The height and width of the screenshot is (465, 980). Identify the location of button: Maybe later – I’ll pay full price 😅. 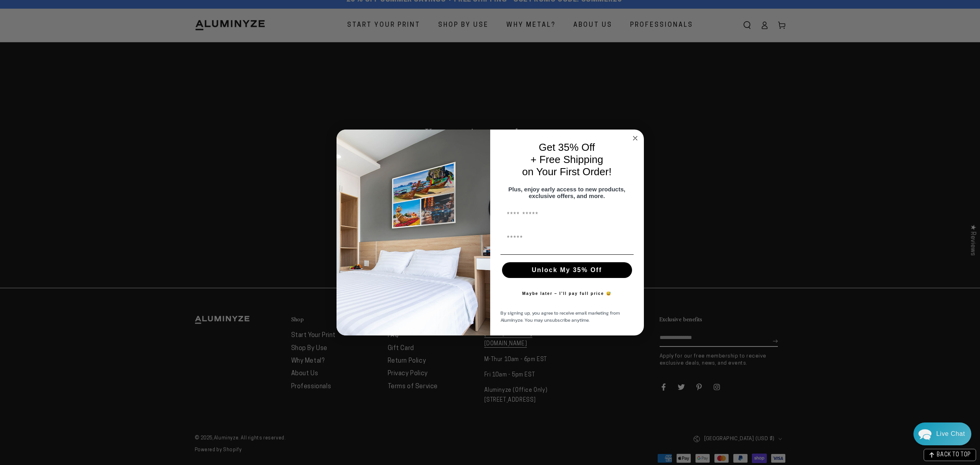
(566, 293).